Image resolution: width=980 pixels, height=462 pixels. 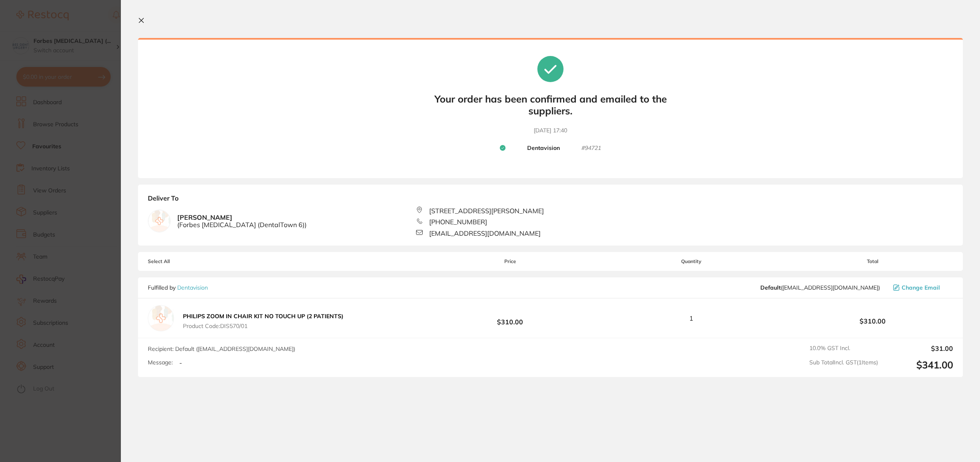 I want to click on span: Select All, so click(x=189, y=261).